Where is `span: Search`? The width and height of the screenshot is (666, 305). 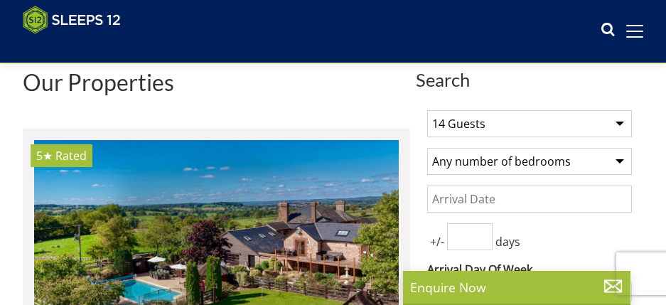 span: Search is located at coordinates (529, 80).